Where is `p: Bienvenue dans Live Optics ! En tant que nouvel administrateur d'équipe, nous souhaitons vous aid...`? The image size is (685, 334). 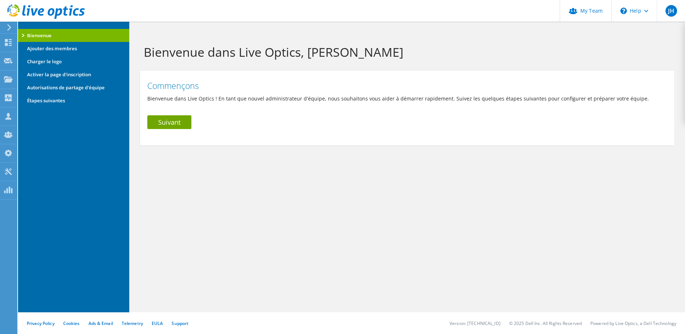
p: Bienvenue dans Live Optics ! En tant que nouvel administrateur d'équipe, nous souhaitons vous aid... is located at coordinates (407, 99).